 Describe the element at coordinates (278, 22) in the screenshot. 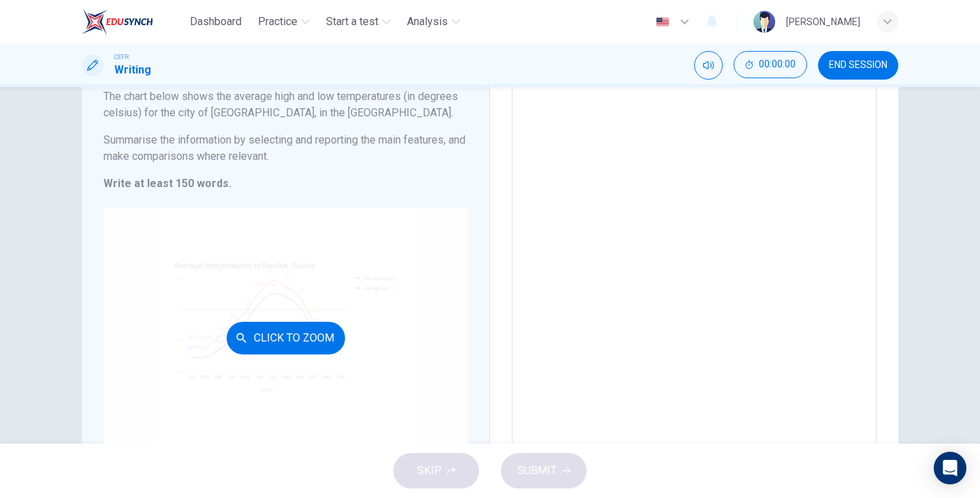

I see `span: Practice` at that location.